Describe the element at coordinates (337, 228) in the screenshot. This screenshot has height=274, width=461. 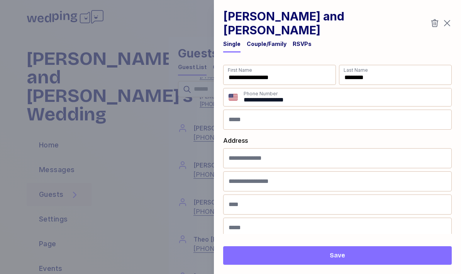
I see `input: State` at that location.